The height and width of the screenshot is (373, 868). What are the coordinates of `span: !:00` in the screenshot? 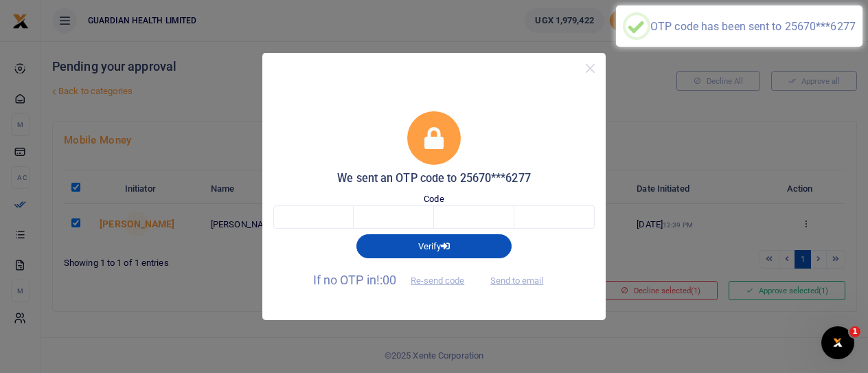 It's located at (386, 280).